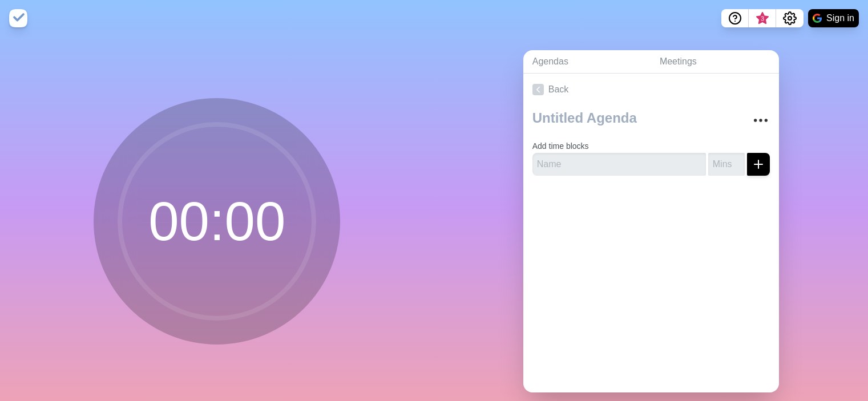 The width and height of the screenshot is (868, 401). What do you see at coordinates (790, 18) in the screenshot?
I see `button: Settings` at bounding box center [790, 18].